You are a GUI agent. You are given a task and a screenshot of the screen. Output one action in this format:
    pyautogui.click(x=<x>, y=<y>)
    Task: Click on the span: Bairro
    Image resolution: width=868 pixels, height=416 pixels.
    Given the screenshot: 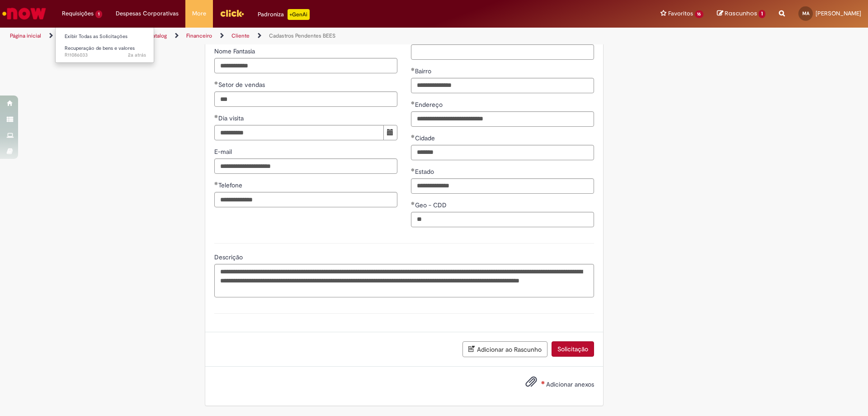 What is the action you would take?
    pyautogui.click(x=424, y=71)
    